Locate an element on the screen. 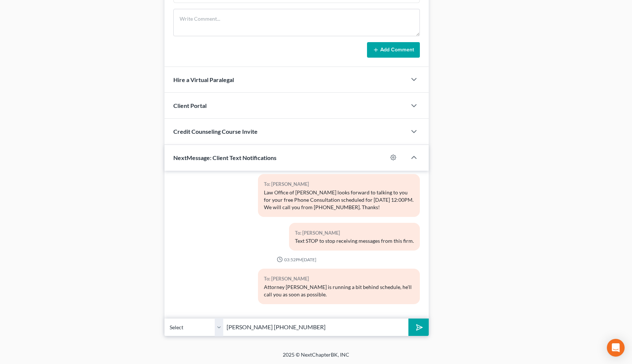 Image resolution: width=632 pixels, height=364 pixels. span: Client Portal is located at coordinates (190, 105).